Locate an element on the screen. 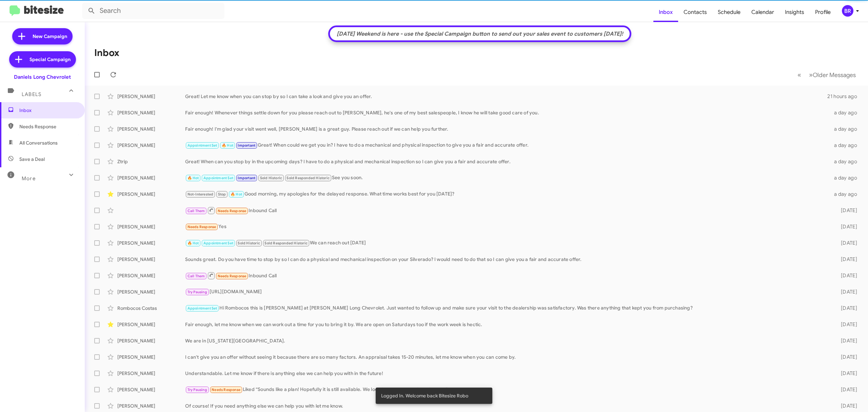 This screenshot has width=868, height=412. div: Yes is located at coordinates (506, 227).